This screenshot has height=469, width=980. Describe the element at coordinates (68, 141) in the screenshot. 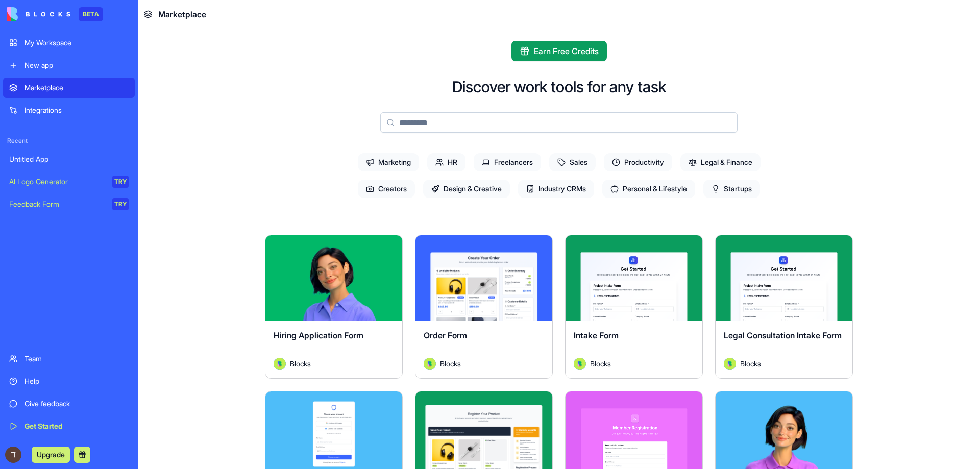

I see `span: Recent` at that location.